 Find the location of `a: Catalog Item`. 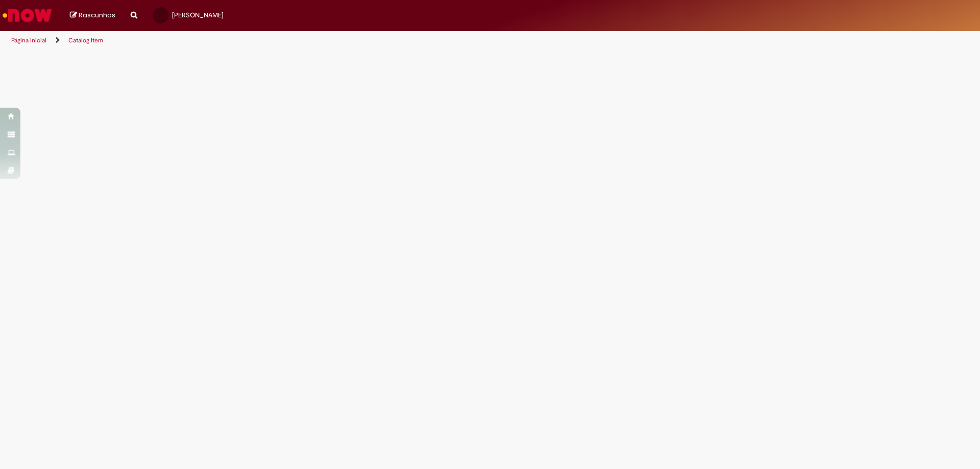

a: Catalog Item is located at coordinates (85, 40).